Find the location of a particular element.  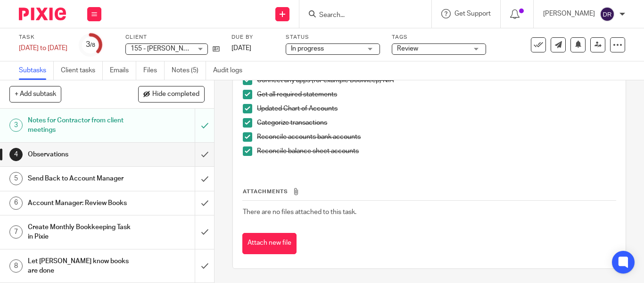

label: Due by is located at coordinates (253, 37).